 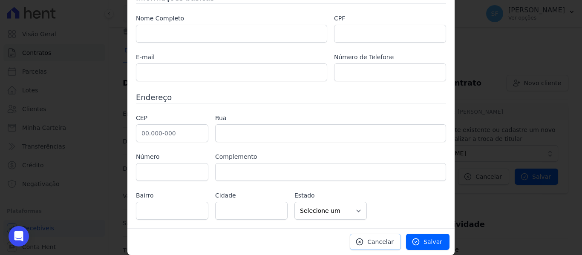 What do you see at coordinates (172, 133) in the screenshot?
I see `input: 00.000-000` at bounding box center [172, 133].